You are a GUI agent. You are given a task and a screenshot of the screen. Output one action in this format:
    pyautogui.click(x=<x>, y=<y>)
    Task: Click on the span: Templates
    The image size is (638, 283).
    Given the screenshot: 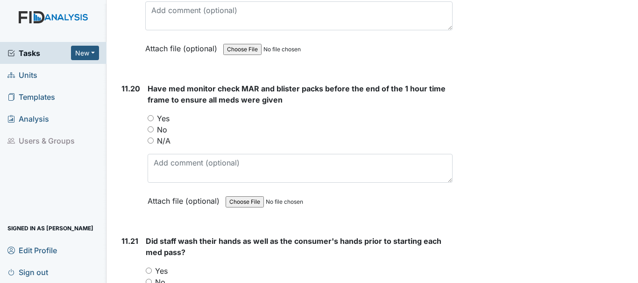 What is the action you would take?
    pyautogui.click(x=31, y=97)
    